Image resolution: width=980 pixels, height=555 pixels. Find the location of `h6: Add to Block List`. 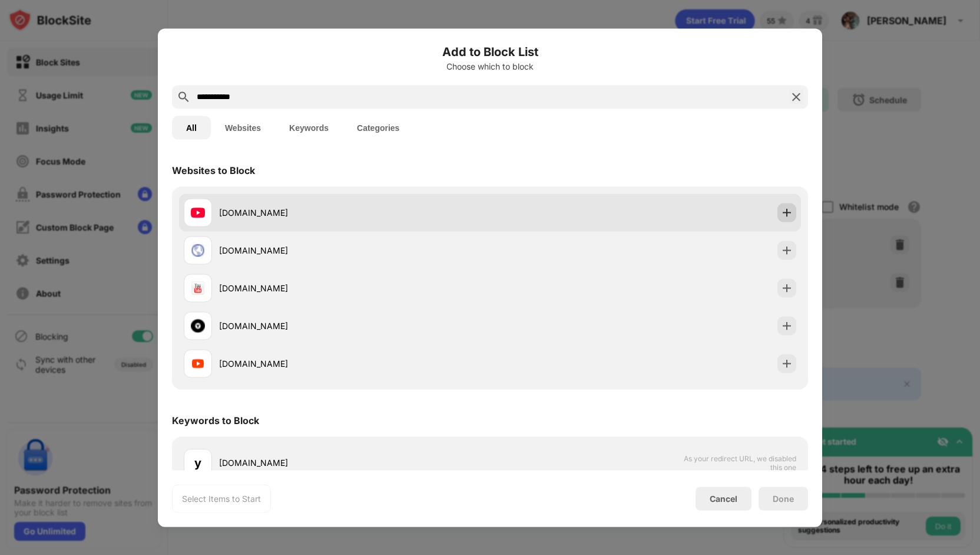

h6: Add to Block List is located at coordinates (490, 51).